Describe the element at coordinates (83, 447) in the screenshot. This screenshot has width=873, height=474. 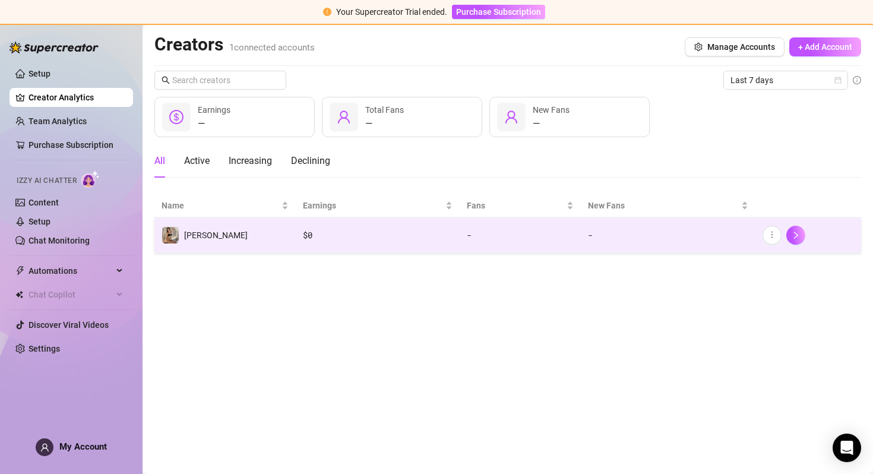
I see `span: My Account` at that location.